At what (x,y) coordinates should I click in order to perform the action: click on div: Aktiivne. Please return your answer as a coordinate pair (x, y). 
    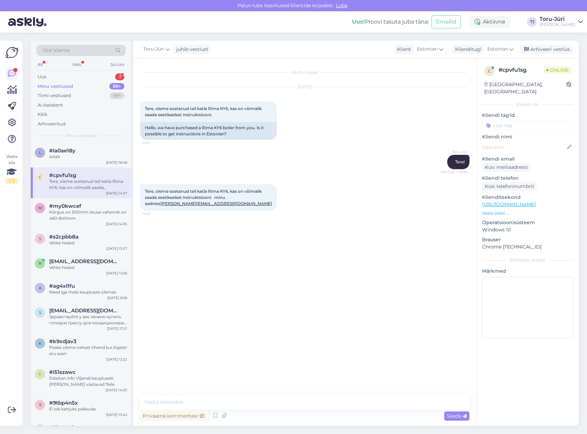
    Looking at the image, I should click on (490, 22).